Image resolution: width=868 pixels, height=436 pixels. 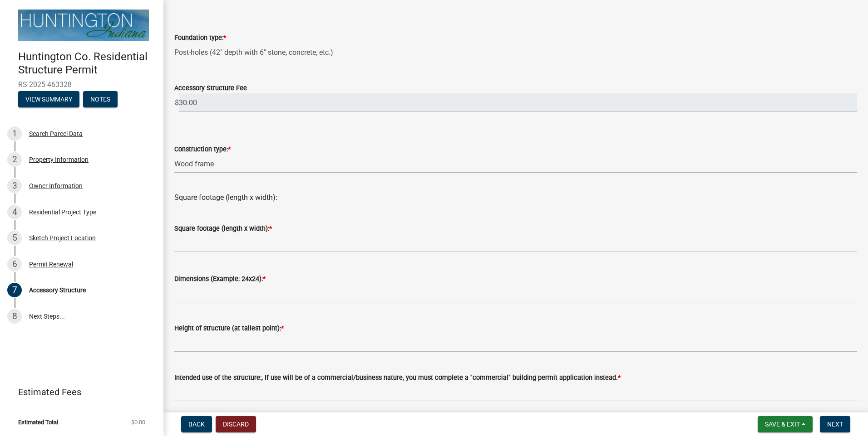 I want to click on div: Square footage (length x width):, so click(x=516, y=192).